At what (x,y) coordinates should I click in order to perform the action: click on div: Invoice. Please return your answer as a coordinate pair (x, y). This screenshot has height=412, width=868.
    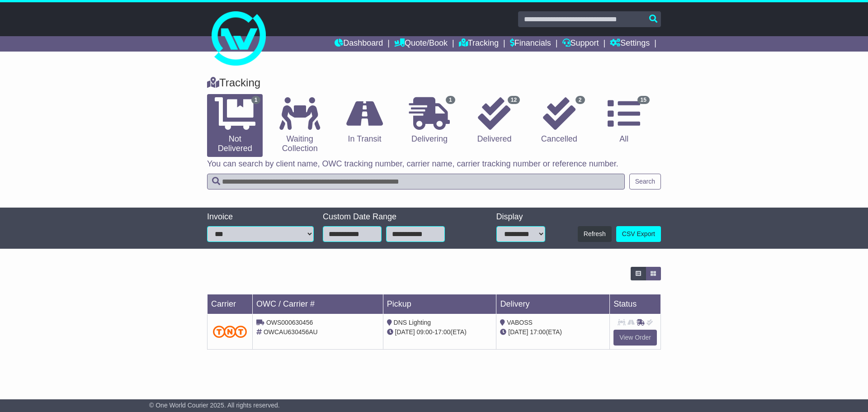
    Looking at the image, I should click on (260, 217).